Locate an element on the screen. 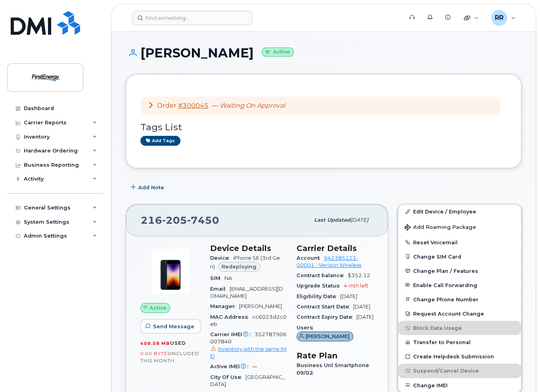 The height and width of the screenshot is (392, 540). span: Upgrade Status is located at coordinates (320, 286).